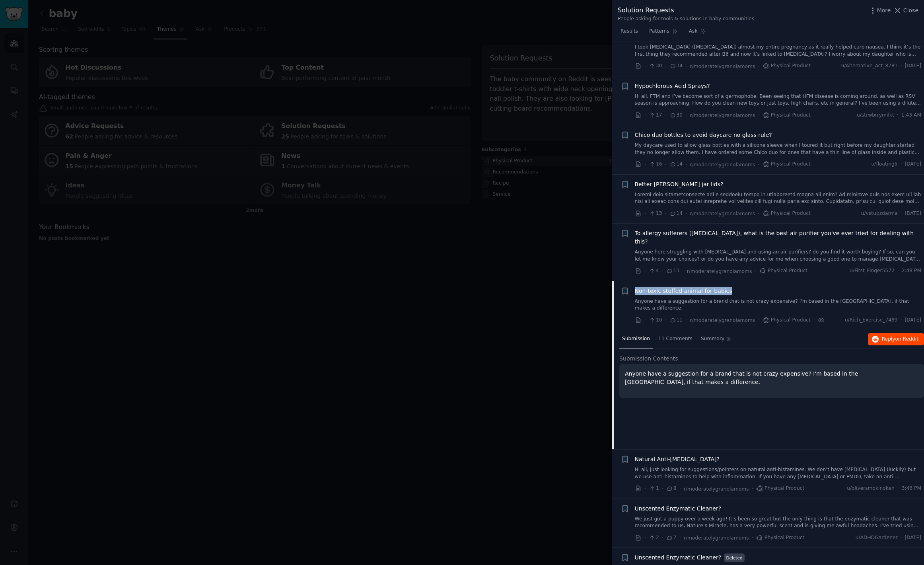 The height and width of the screenshot is (565, 924). Describe the element at coordinates (905, 11) in the screenshot. I see `button: Close` at that location.